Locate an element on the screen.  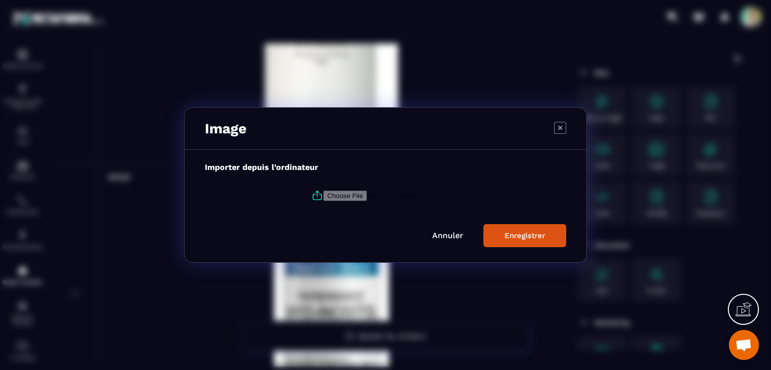
label: Importer depuis l’ordinateur is located at coordinates (261, 167).